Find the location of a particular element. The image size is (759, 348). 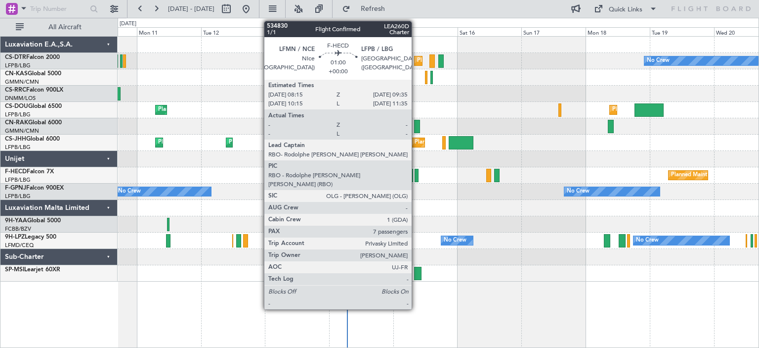

div: Wed 13 is located at coordinates (297, 32).